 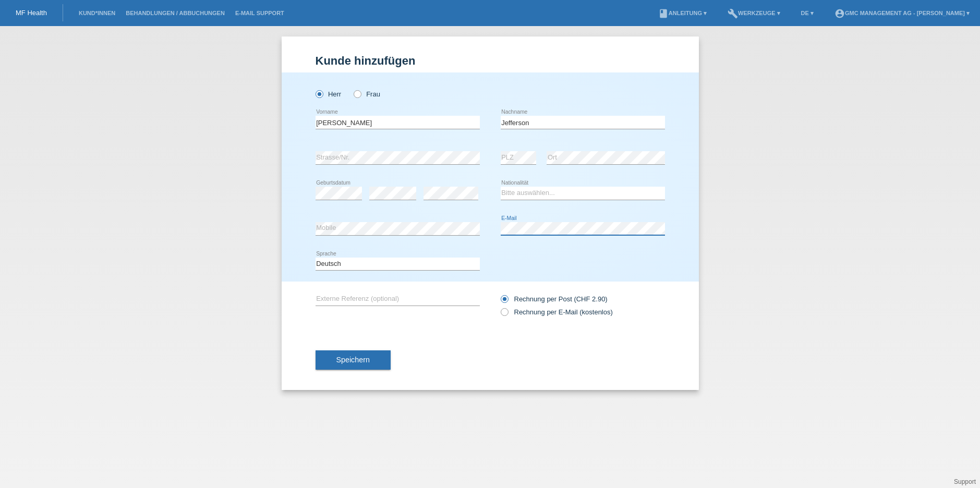 I want to click on label: Rechnung per E-Mail (kostenlos), so click(x=556, y=312).